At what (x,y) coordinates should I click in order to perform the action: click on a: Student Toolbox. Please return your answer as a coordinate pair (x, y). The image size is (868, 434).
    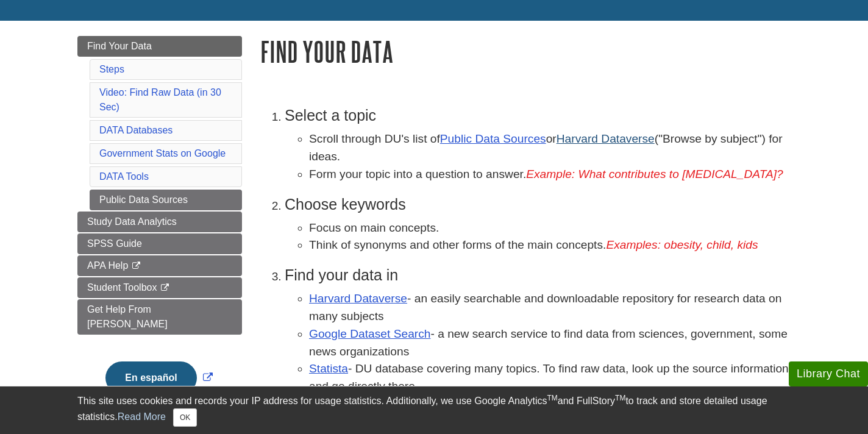
    Looking at the image, I should click on (159, 288).